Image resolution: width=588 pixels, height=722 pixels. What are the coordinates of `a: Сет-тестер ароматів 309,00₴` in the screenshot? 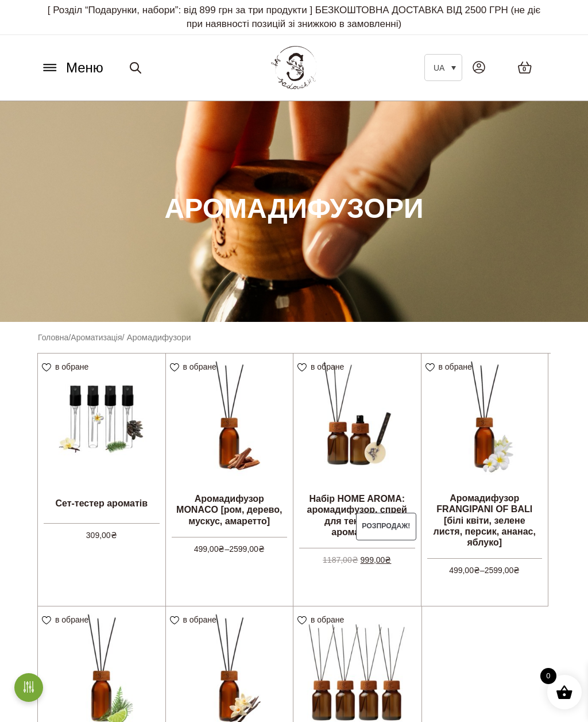 It's located at (101, 448).